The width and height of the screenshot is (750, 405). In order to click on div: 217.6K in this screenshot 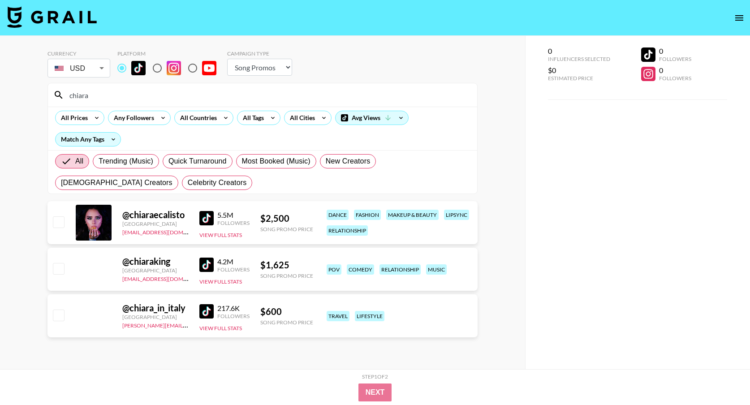, I will do `click(234, 308)`.